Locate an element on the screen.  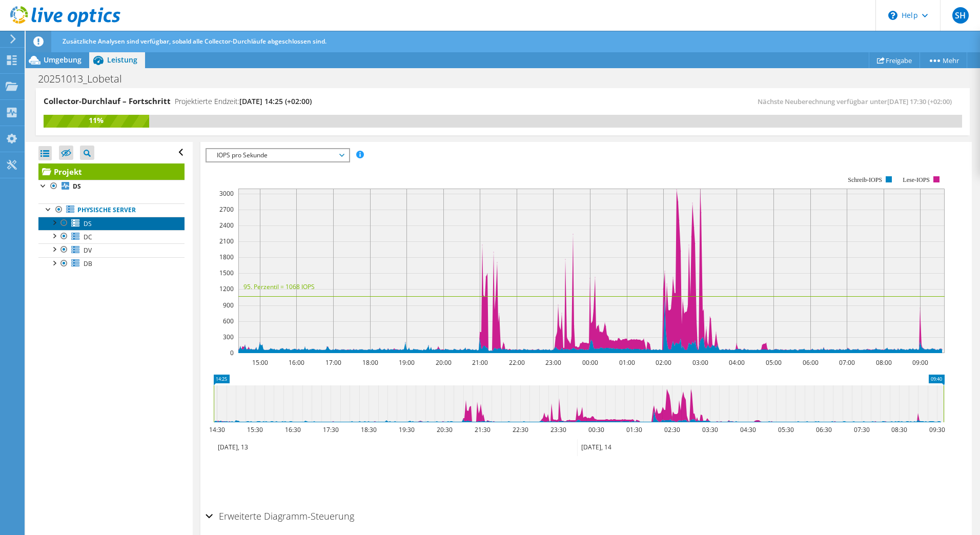
text: 2400 is located at coordinates (227, 225).